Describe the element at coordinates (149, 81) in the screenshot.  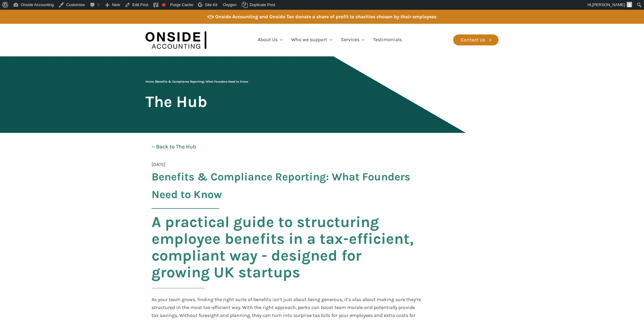
I see `a: Home` at that location.